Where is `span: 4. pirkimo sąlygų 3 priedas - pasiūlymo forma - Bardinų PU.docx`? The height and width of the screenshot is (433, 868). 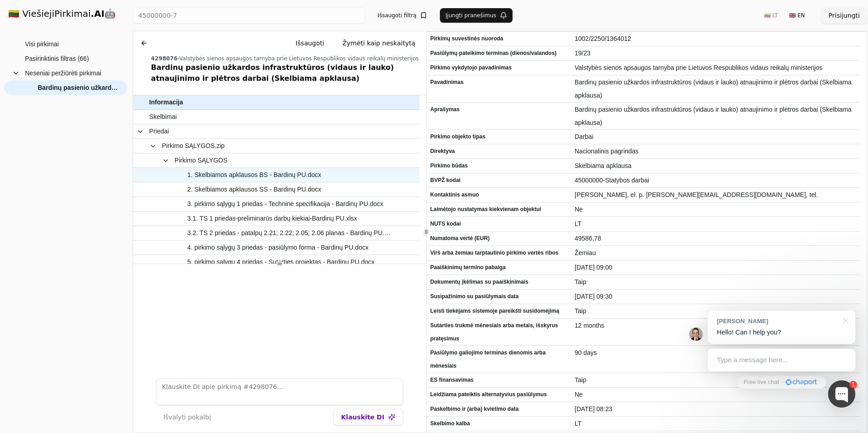 span: 4. pirkimo sąlygų 3 priedas - pasiūlymo forma - Bardinų PU.docx is located at coordinates (278, 248).